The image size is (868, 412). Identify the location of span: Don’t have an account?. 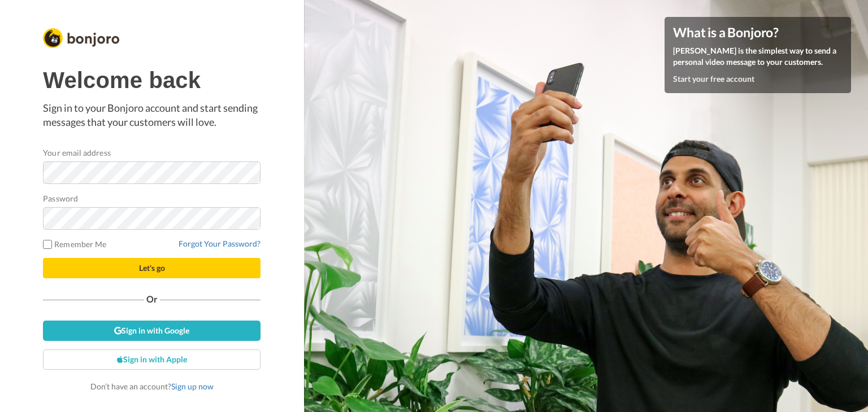
(152, 386).